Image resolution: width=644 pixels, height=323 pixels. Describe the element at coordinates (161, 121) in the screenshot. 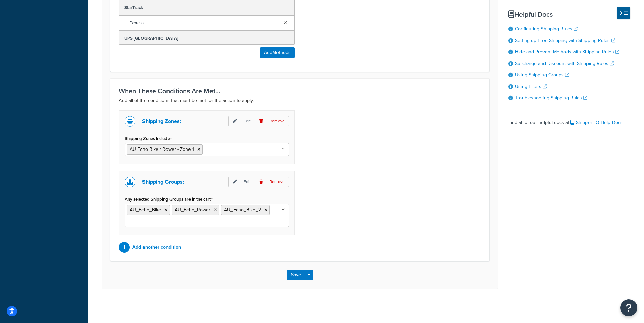

I see `p: Shipping Zones:` at that location.